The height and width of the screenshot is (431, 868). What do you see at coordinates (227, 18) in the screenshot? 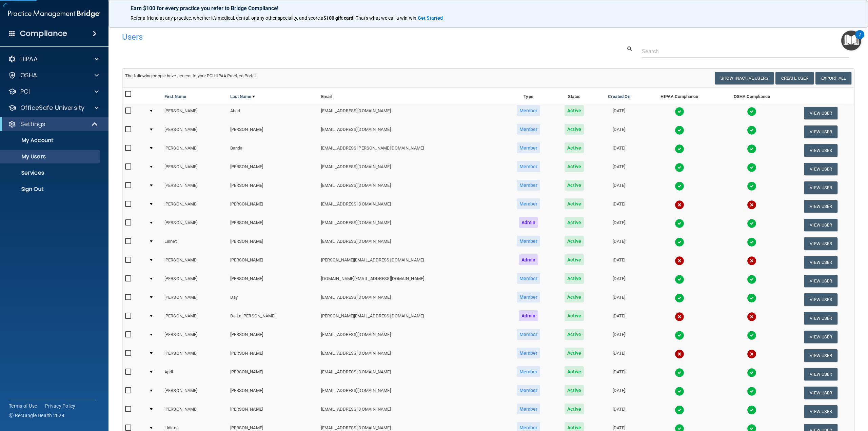
I see `span: Refer a friend at any practice, whether it's medical, dental, or any other speciality, and score a` at bounding box center [227, 18].